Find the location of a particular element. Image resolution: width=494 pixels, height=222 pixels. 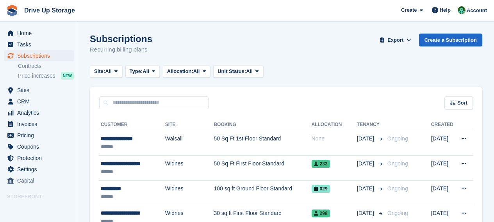

span: Type: is located at coordinates (136, 71).